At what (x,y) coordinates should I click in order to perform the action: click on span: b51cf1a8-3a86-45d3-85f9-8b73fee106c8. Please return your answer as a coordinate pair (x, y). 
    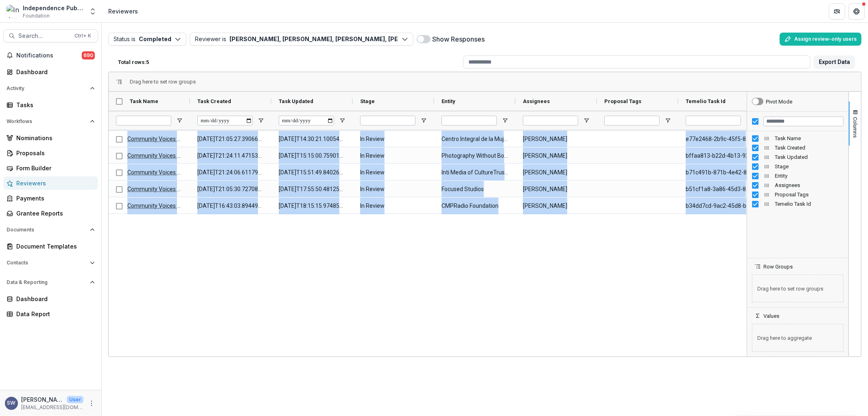
    Looking at the image, I should click on (719, 189).